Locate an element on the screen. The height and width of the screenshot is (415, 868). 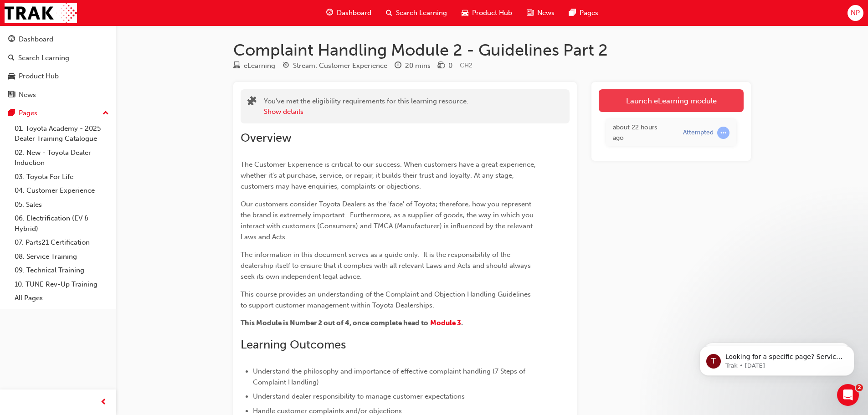
a: Trak is located at coordinates (40, 13).